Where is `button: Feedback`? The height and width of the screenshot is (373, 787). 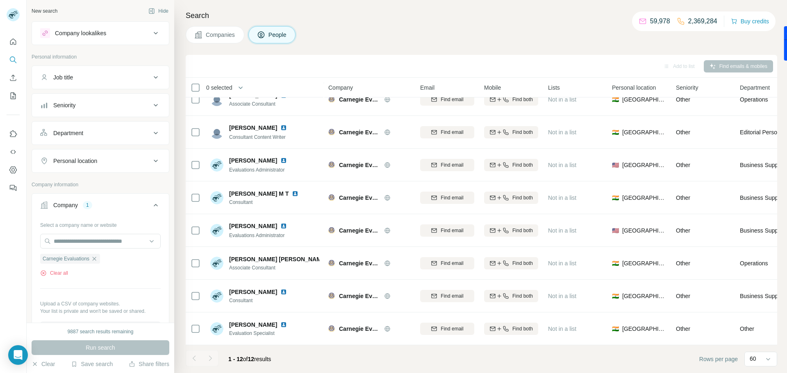 button: Feedback is located at coordinates (13, 188).